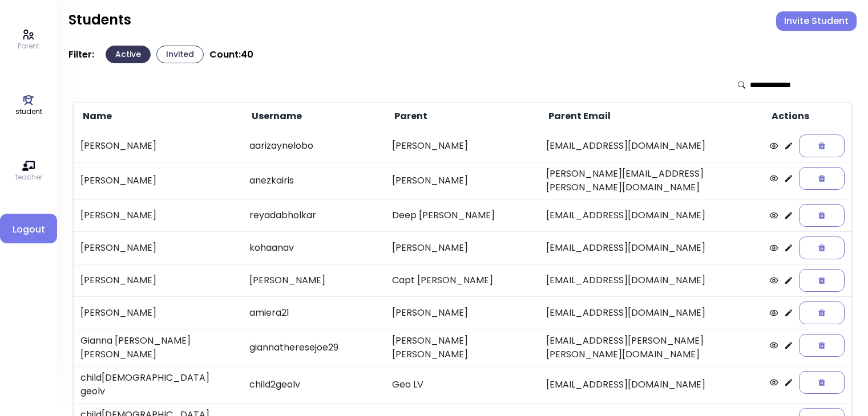  What do you see at coordinates (578, 116) in the screenshot?
I see `span: Parent Email` at bounding box center [578, 116].